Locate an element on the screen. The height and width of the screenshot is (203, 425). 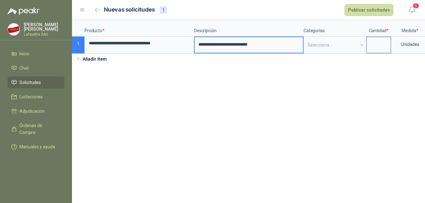
a: Adjudicación is located at coordinates (36, 111).